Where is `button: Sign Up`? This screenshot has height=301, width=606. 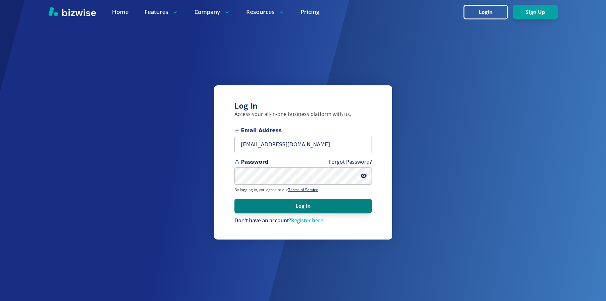 button: Sign Up is located at coordinates (536, 12).